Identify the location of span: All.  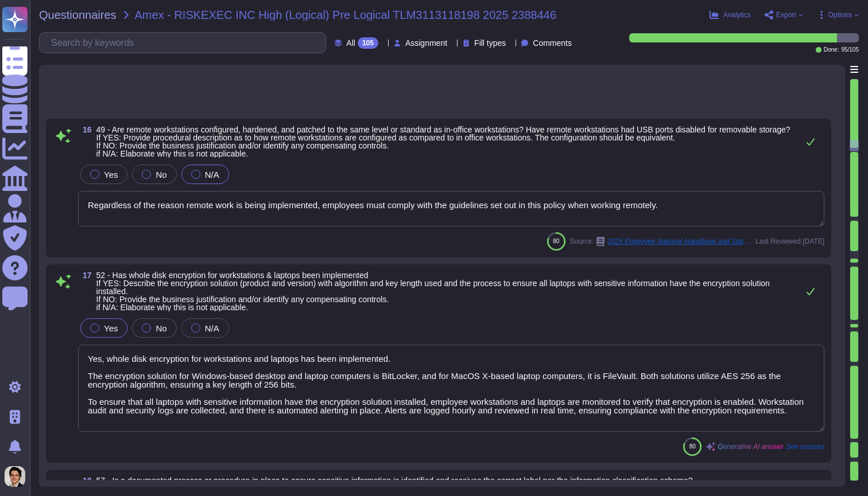
(351, 43).